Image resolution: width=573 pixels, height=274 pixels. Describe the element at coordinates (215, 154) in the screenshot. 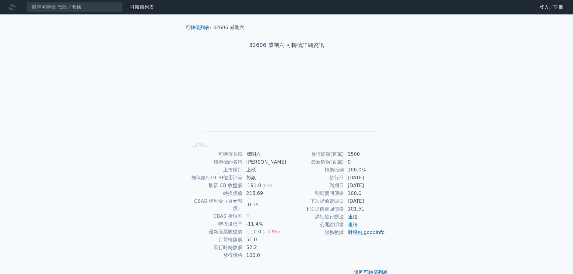

I see `td: 可轉債名稱` at that location.